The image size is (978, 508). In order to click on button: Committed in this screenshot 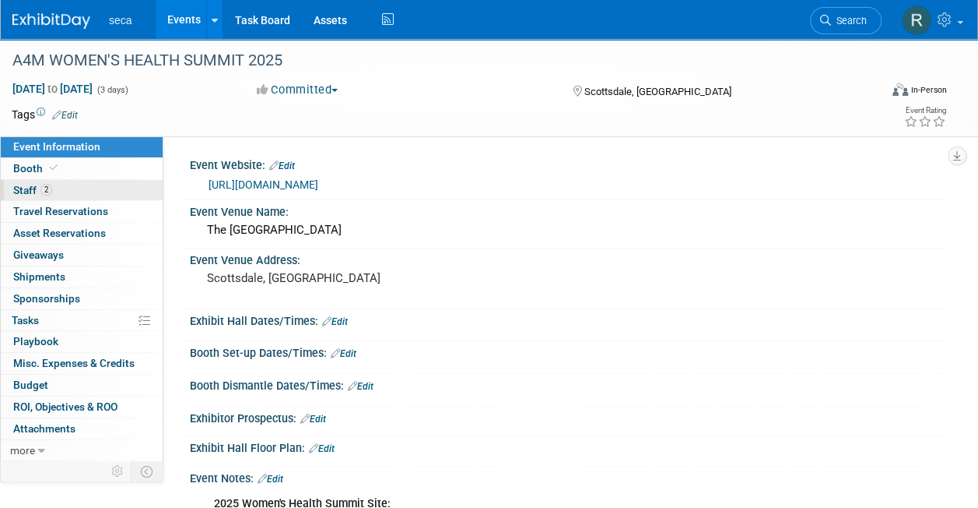, I will do `click(297, 90)`.